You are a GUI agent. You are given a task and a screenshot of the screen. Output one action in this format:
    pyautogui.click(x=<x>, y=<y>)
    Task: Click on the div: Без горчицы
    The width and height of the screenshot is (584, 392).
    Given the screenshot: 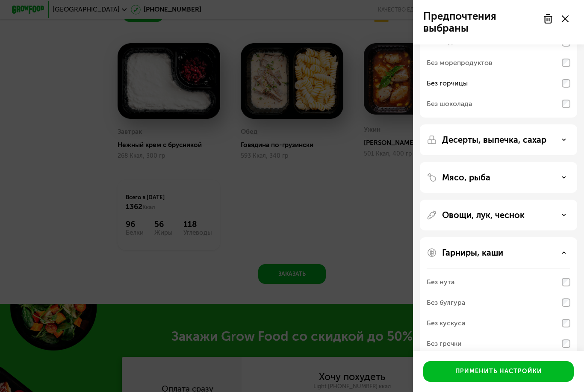 What is the action you would take?
    pyautogui.click(x=447, y=83)
    